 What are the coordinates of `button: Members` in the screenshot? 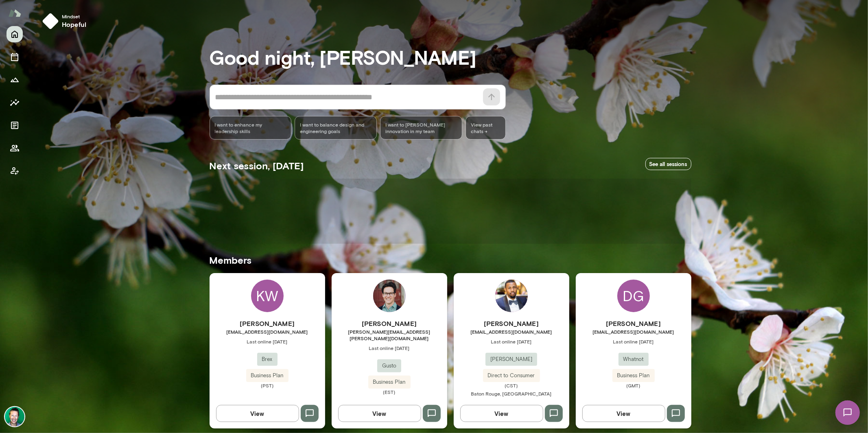 It's located at (15, 148).